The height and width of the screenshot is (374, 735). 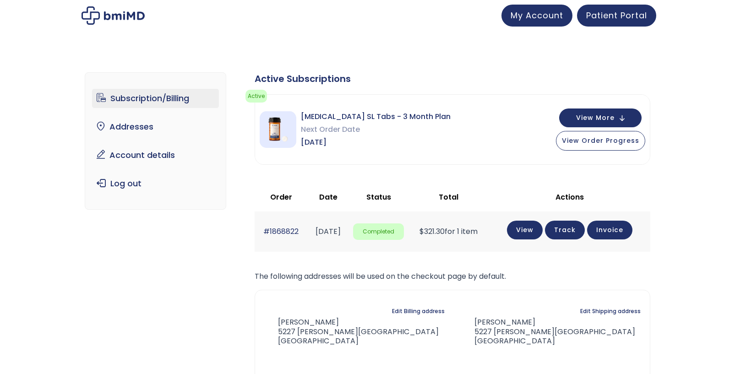 What do you see at coordinates (378, 197) in the screenshot?
I see `span: Status` at bounding box center [378, 197].